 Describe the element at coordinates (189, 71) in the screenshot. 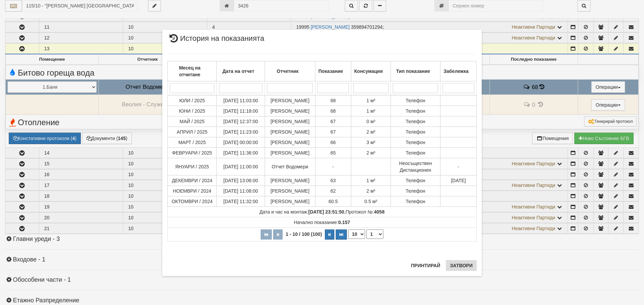

I see `b: Месец на отчитане` at that location.